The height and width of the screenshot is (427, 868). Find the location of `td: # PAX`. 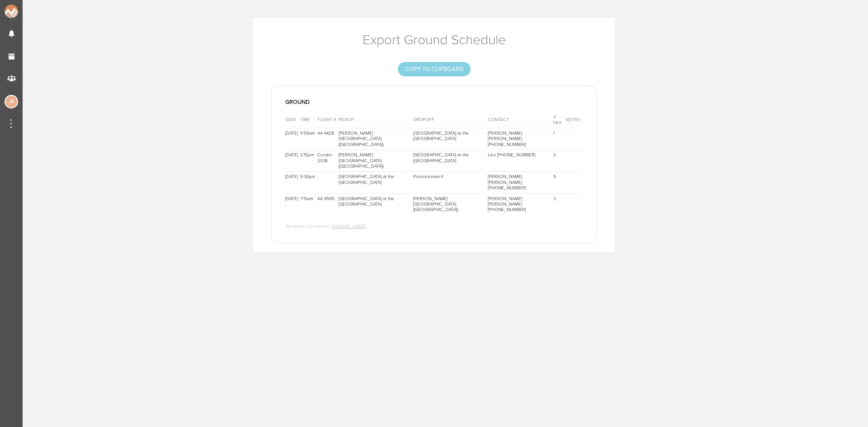

td: # PAX is located at coordinates (560, 120).